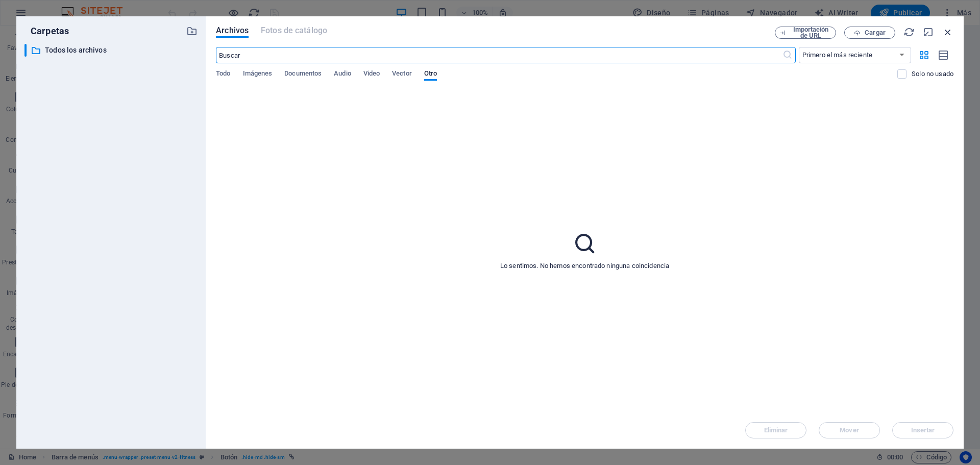 Image resolution: width=980 pixels, height=465 pixels. Describe the element at coordinates (371, 75) in the screenshot. I see `span: Video` at that location.